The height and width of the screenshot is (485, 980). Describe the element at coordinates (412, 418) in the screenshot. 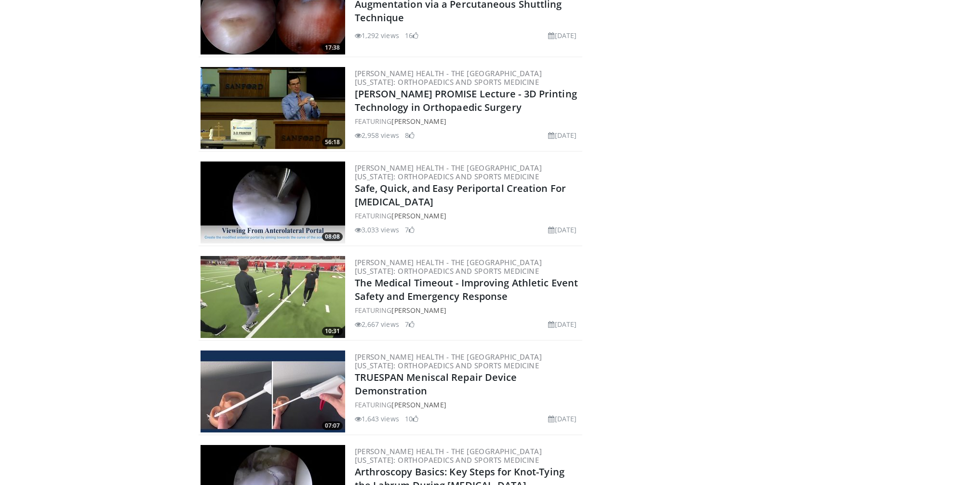

I see `li: 10` at that location.